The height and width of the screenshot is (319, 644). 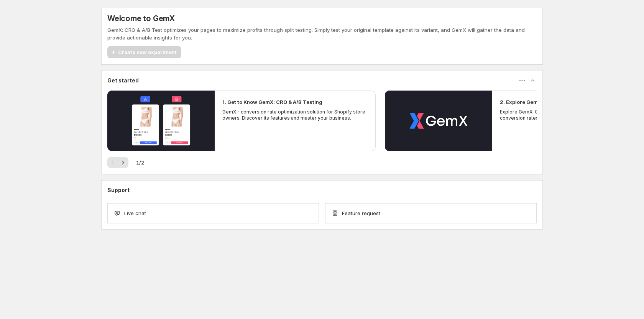 What do you see at coordinates (119, 190) in the screenshot?
I see `h3: Support` at bounding box center [119, 190].